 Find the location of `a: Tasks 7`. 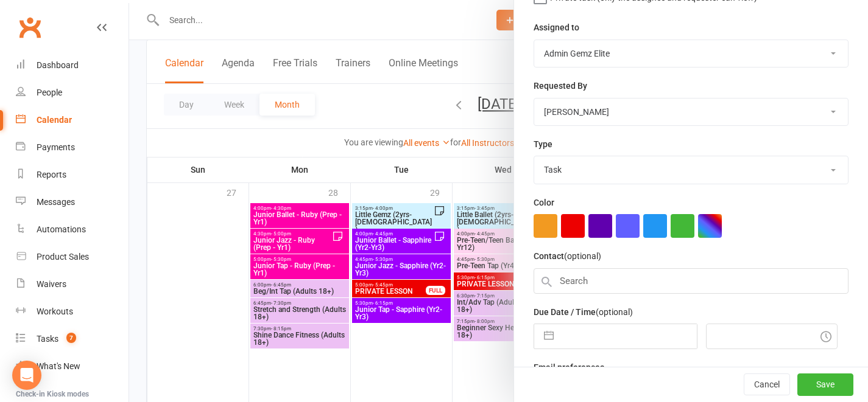

a: Tasks 7 is located at coordinates (72, 339).